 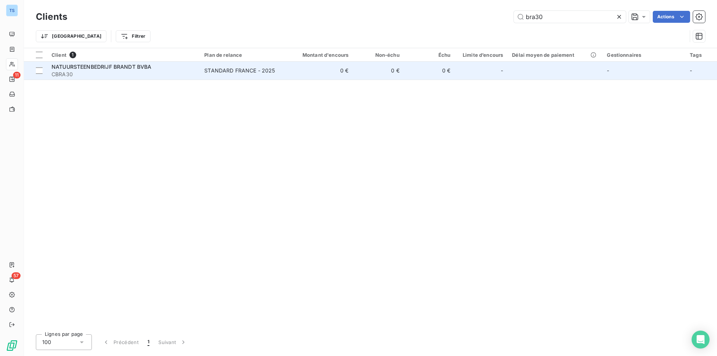 What do you see at coordinates (17, 75) in the screenshot?
I see `span: 11` at bounding box center [17, 75].